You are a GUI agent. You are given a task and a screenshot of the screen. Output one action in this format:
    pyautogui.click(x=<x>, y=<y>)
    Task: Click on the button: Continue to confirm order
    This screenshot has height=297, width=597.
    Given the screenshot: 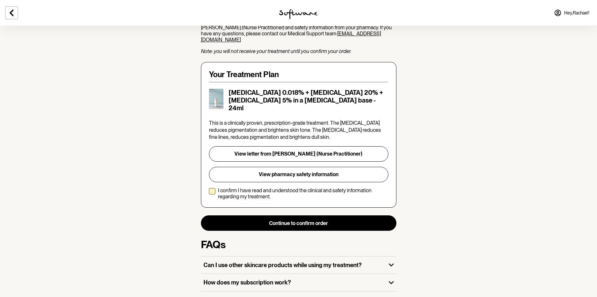 What is the action you would take?
    pyautogui.click(x=299, y=223)
    